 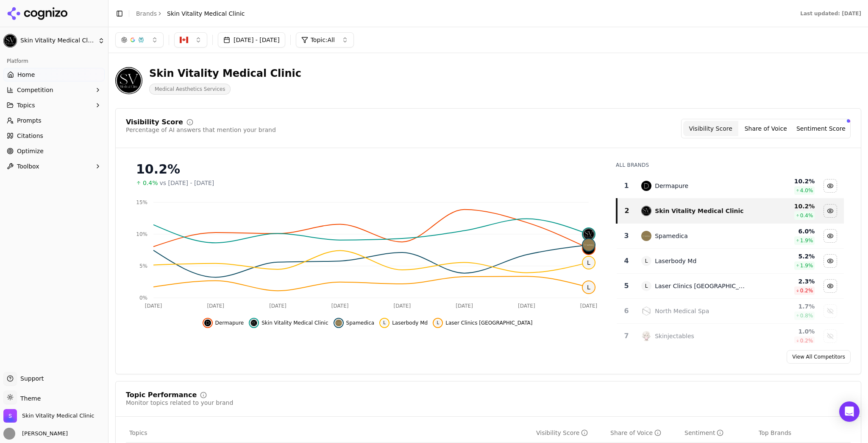 What do you see at coordinates (29, 121) in the screenshot?
I see `span: Prompts` at bounding box center [29, 121].